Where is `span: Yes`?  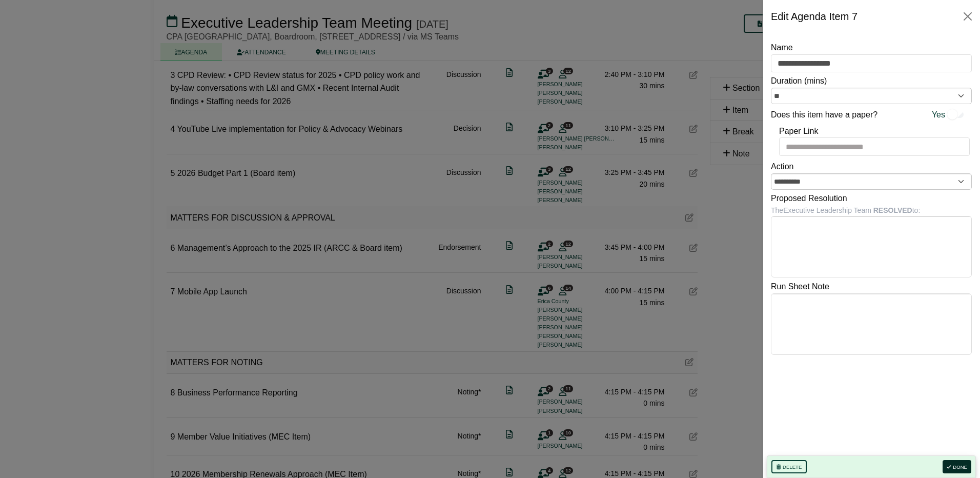 span: Yes is located at coordinates (939, 115).